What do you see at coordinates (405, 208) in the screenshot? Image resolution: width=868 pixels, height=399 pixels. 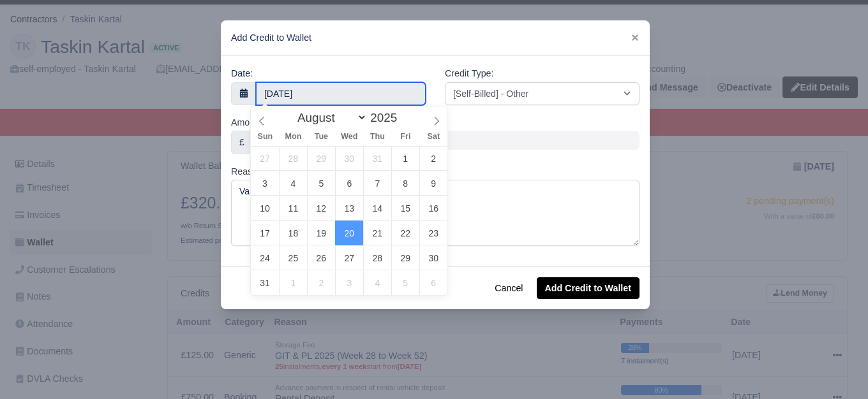 I see `span: August 15, 2025` at bounding box center [405, 208].